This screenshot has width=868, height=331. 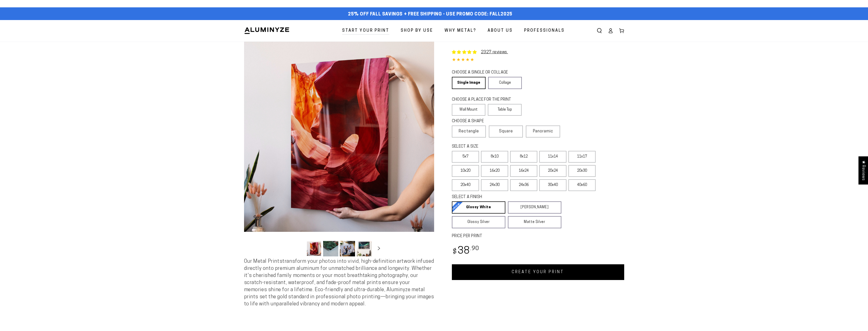 I want to click on label: Wall Mount, so click(x=469, y=110).